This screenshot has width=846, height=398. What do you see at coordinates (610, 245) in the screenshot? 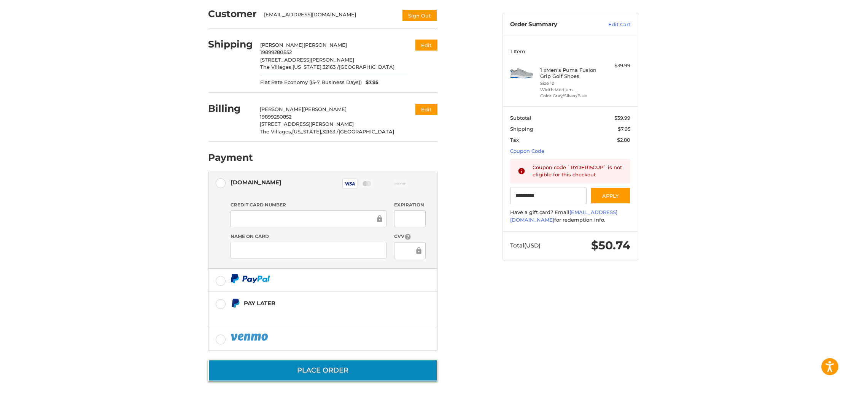
I see `span: $50.74` at bounding box center [610, 245].